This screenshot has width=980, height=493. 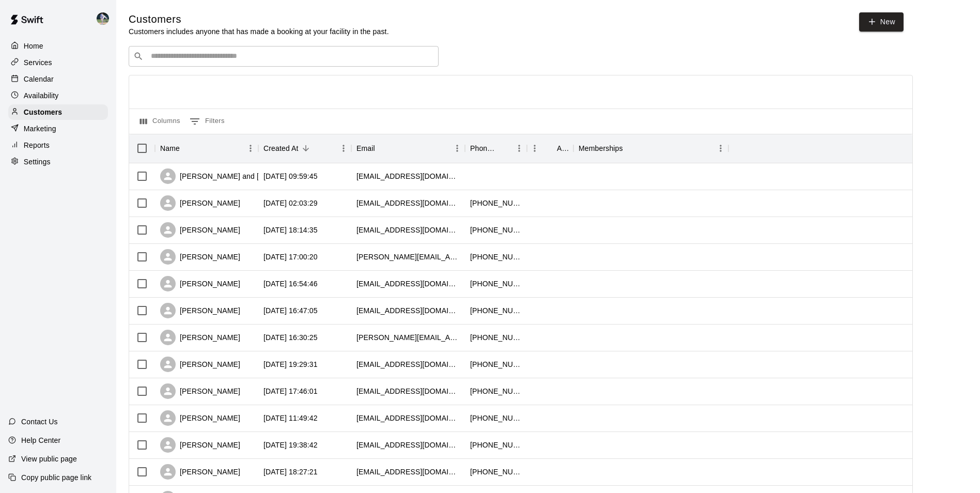 I want to click on a: Services, so click(x=58, y=63).